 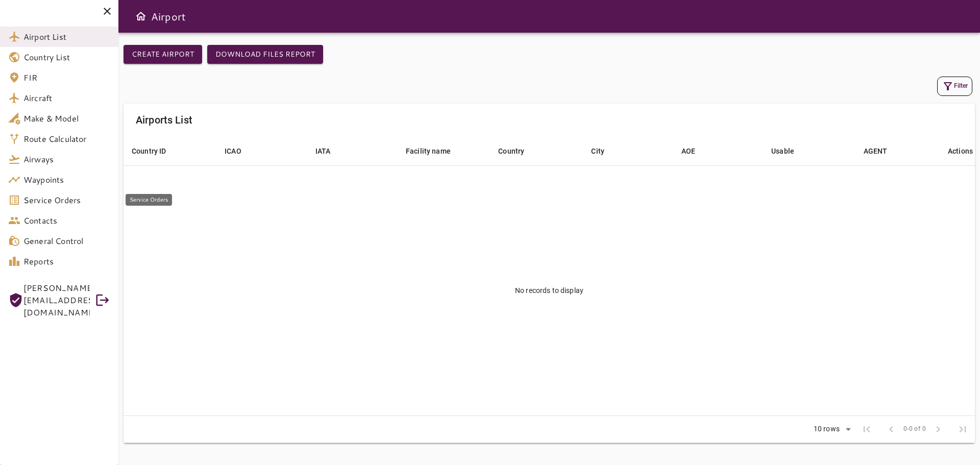 What do you see at coordinates (67, 241) in the screenshot?
I see `span: General Control` at bounding box center [67, 241].